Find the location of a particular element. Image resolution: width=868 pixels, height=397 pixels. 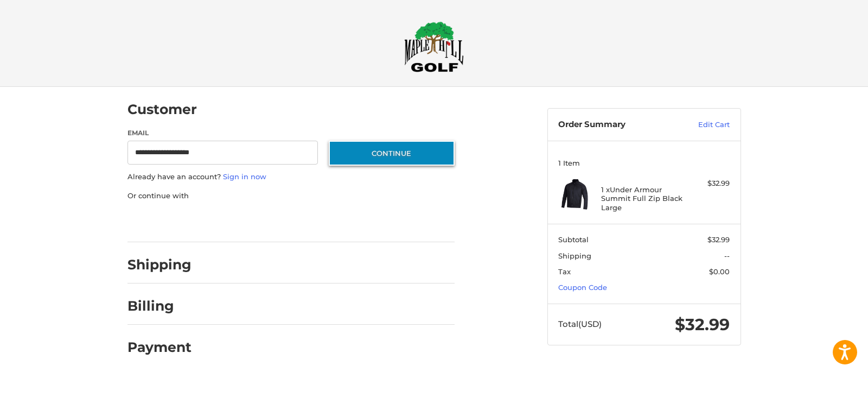

label: Email is located at coordinates (223, 133).